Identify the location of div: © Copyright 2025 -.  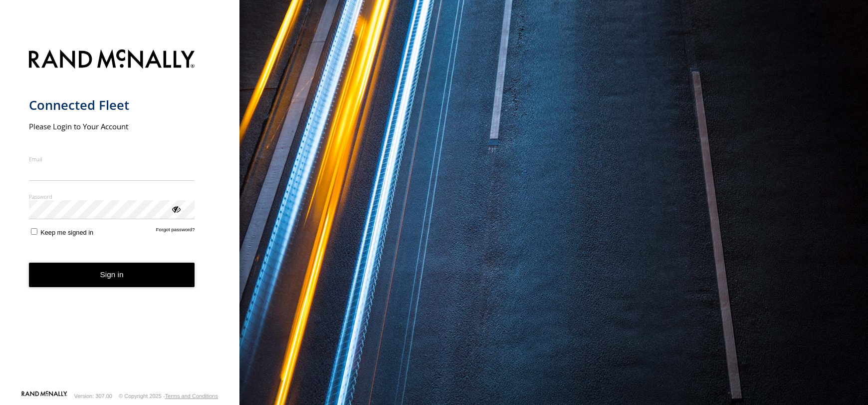
(168, 396).